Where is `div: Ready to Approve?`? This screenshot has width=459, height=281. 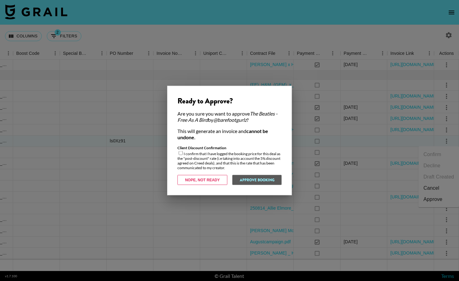 div: Ready to Approve? is located at coordinates (230, 101).